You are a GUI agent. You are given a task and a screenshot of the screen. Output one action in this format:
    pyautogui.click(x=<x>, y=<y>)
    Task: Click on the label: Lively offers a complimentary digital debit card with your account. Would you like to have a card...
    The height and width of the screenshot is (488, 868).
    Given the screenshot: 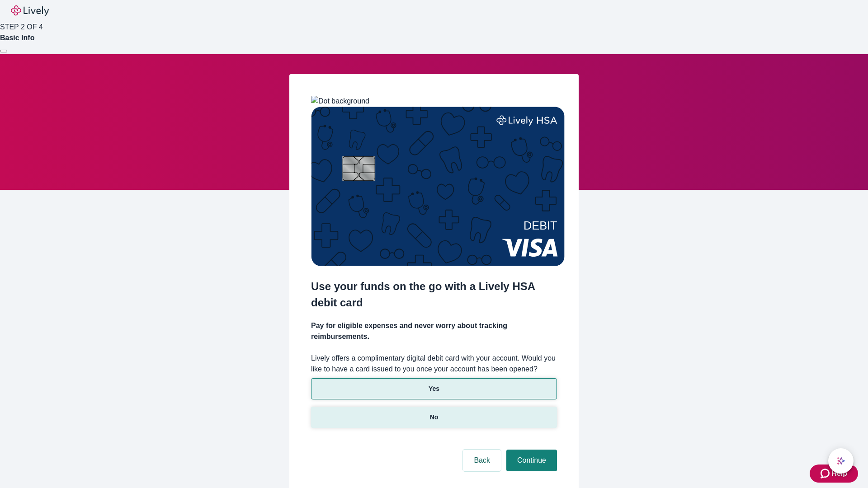 What is the action you would take?
    pyautogui.click(x=434, y=364)
    